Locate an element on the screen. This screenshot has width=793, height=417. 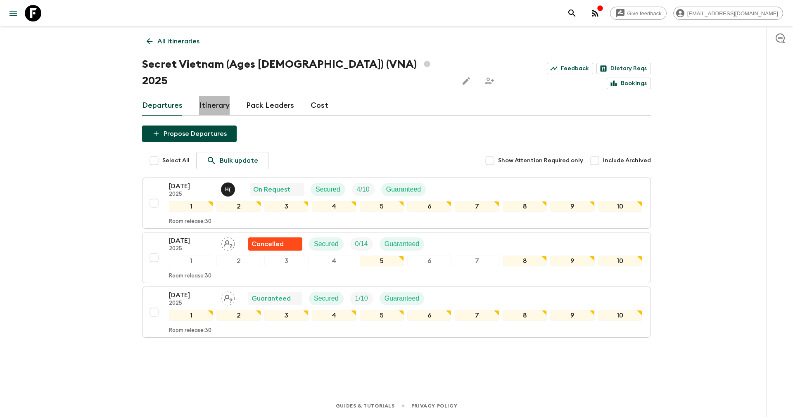
span: Include Archived is located at coordinates (627, 161).